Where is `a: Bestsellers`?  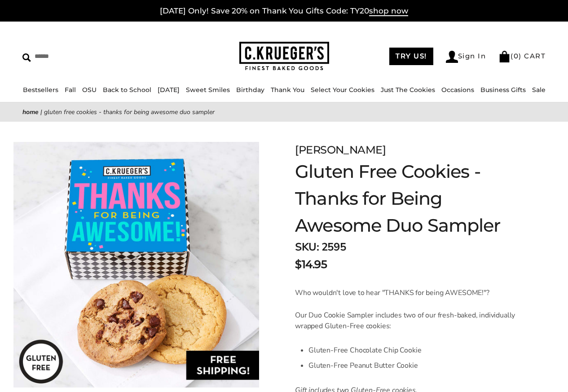
a: Bestsellers is located at coordinates (41, 90).